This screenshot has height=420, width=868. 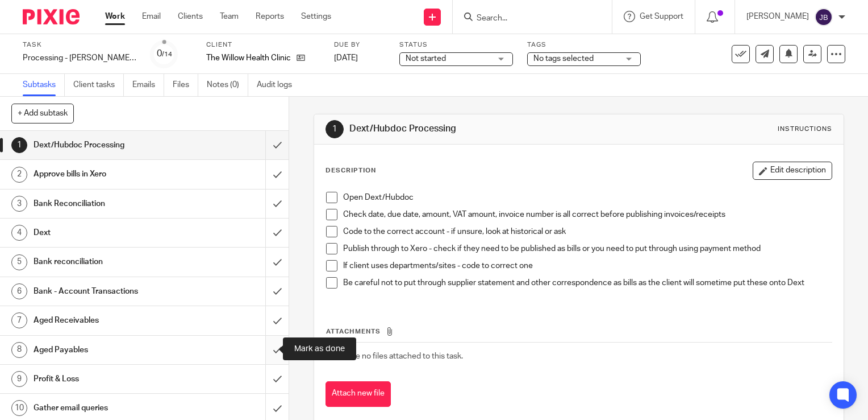 What do you see at coordinates (270, 16) in the screenshot?
I see `a: Reports` at bounding box center [270, 16].